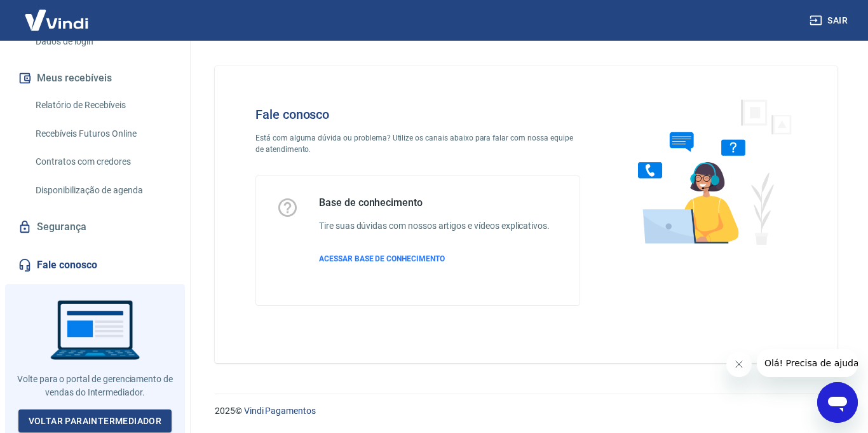 The image size is (868, 433). Describe the element at coordinates (102, 41) in the screenshot. I see `a: Dados de login` at that location.